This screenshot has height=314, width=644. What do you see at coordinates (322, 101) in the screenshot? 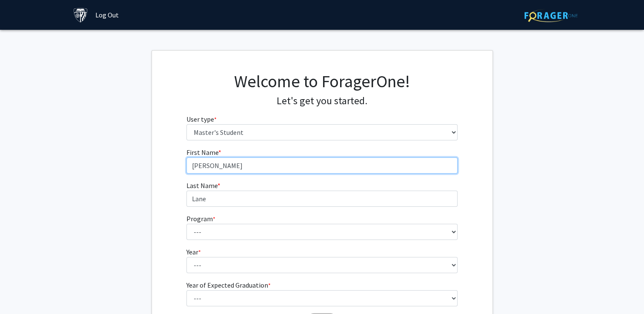
I see `h4: Let's get you started.` at bounding box center [322, 101].